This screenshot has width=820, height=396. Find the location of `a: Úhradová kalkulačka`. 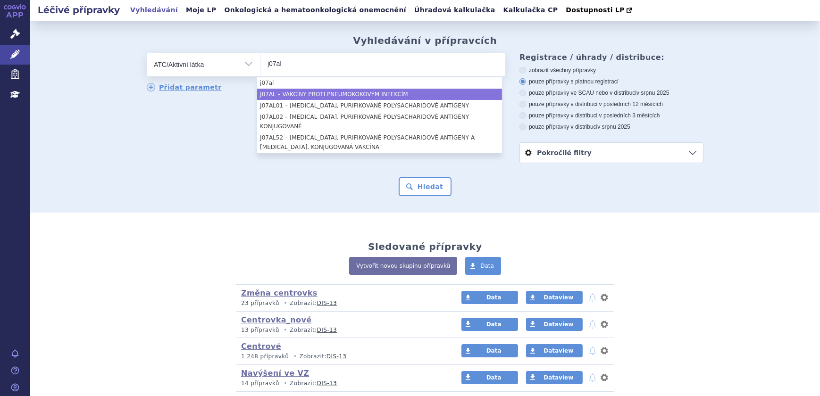

a: Úhradová kalkulačka is located at coordinates (455, 10).